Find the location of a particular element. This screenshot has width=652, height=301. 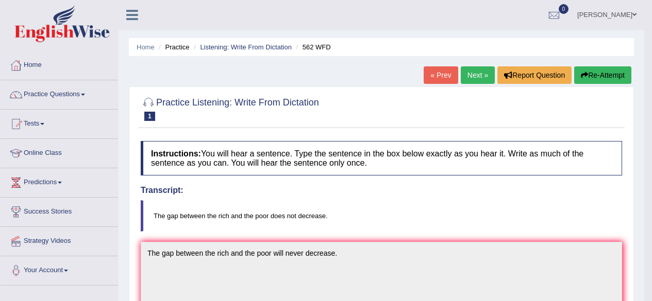

a: Your Account is located at coordinates (59, 269).